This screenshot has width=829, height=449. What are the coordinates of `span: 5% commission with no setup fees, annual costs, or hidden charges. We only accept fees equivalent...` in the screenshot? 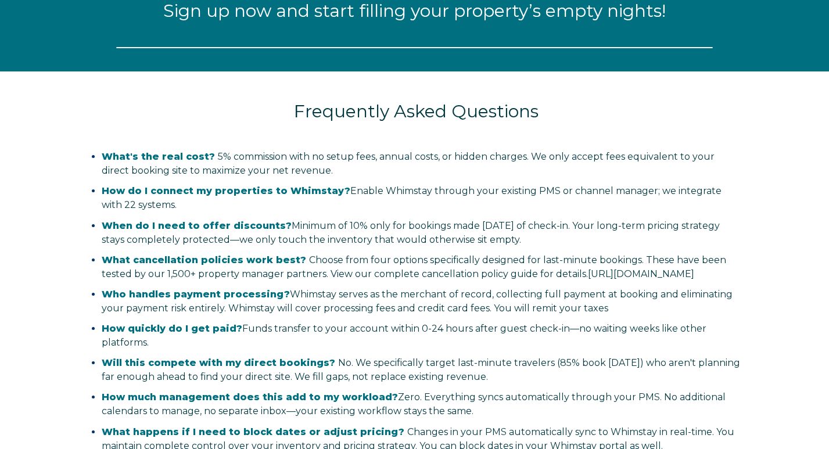 It's located at (408, 163).